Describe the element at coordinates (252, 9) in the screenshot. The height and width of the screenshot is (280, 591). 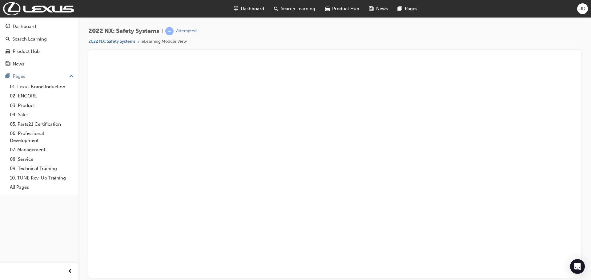
I see `span: Dashboard` at that location.